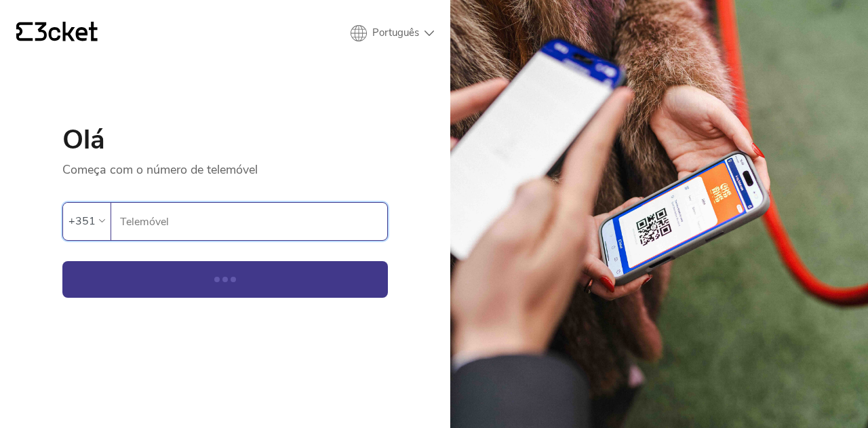  What do you see at coordinates (82, 222) in the screenshot?
I see `div: +351` at bounding box center [82, 222].